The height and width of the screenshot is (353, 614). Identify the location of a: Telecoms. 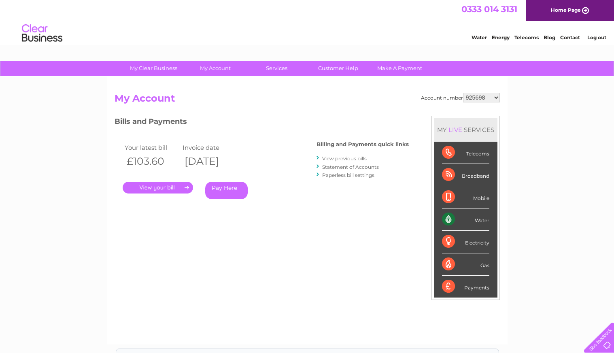
(527, 37).